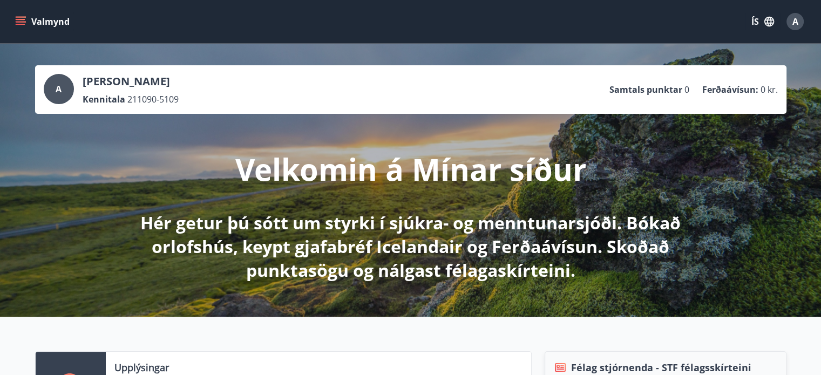 The height and width of the screenshot is (375, 821). I want to click on button: menu, so click(43, 22).